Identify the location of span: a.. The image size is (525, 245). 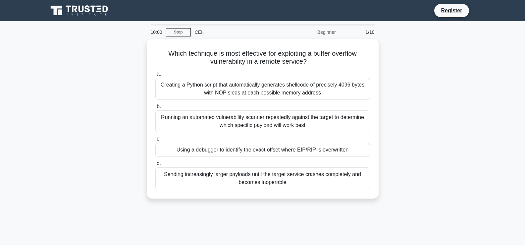
(159, 74).